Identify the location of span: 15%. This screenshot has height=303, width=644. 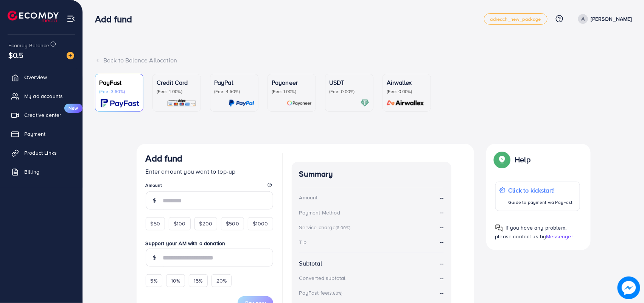
(198, 281).